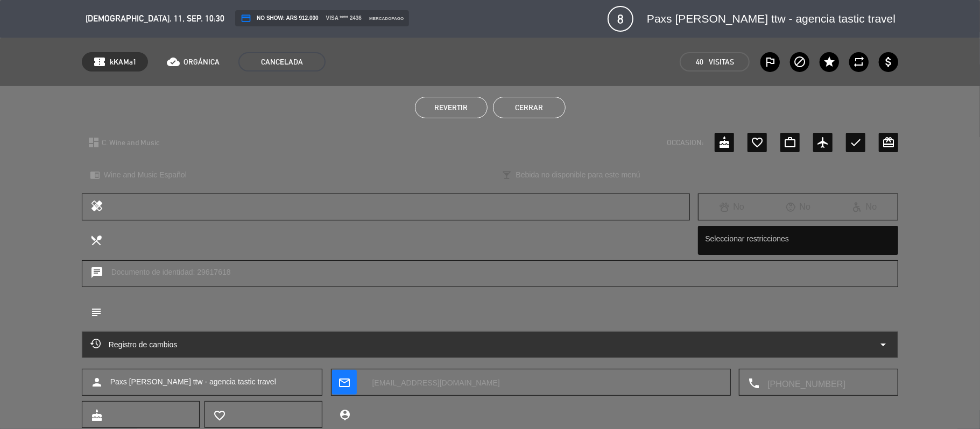 The width and height of the screenshot is (980, 429). What do you see at coordinates (451, 107) in the screenshot?
I see `span: Revertir` at bounding box center [451, 107].